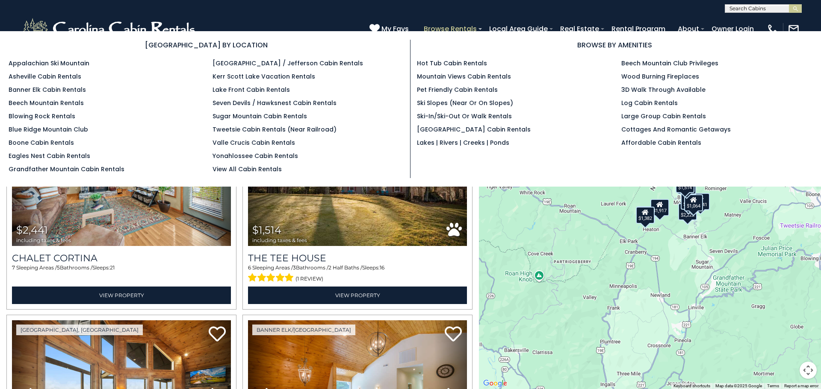 The height and width of the screenshot is (389, 821). What do you see at coordinates (793, 29) in the screenshot?
I see `img: mail-regular-white.png` at bounding box center [793, 29].